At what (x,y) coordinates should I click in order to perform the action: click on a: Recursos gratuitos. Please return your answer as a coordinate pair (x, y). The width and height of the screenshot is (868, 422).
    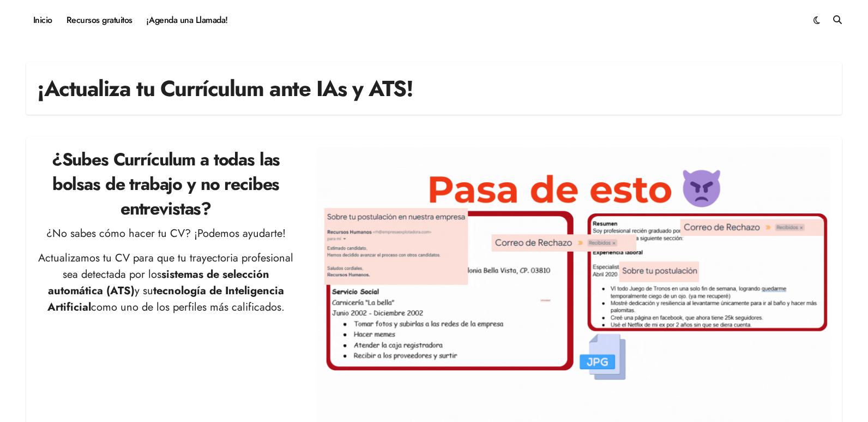
    Looking at the image, I should click on (99, 20).